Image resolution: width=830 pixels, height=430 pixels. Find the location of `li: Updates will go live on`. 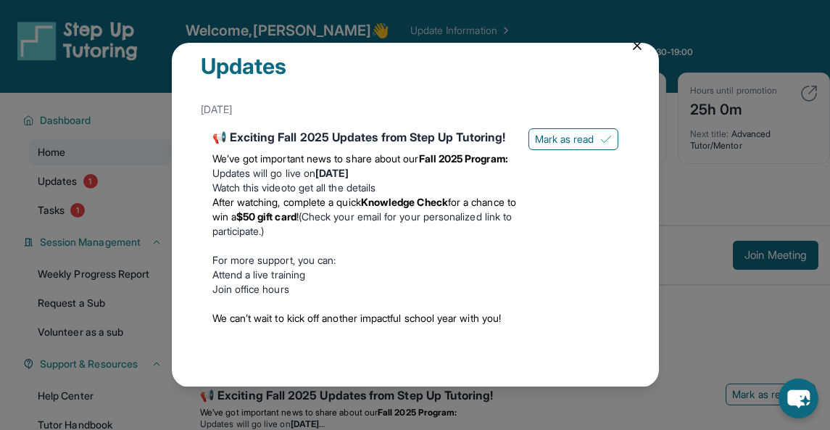

li: Updates will go live on is located at coordinates (365, 173).